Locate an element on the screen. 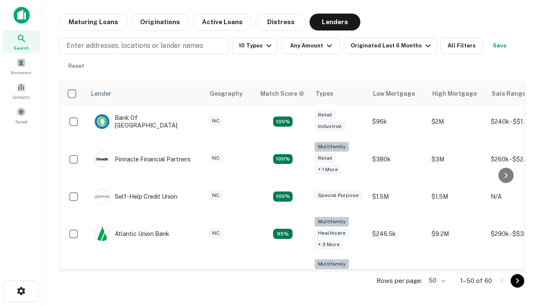  div: The Fidelity Bank is located at coordinates (129, 276).